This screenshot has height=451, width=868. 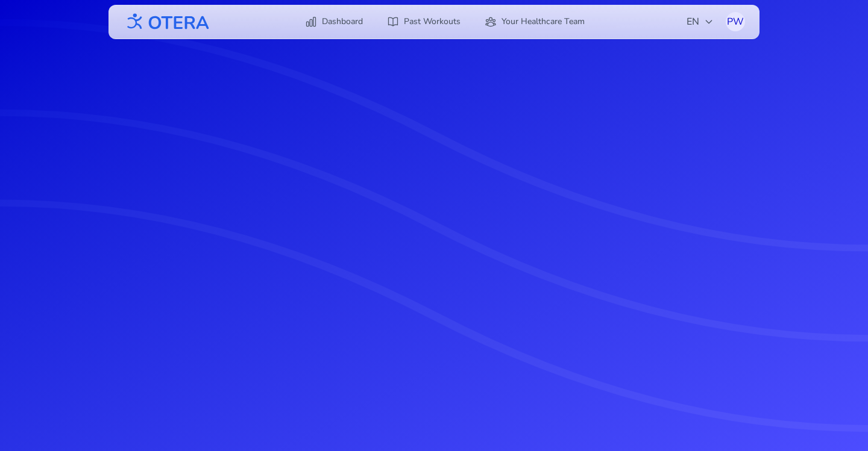 What do you see at coordinates (166, 22) in the screenshot?
I see `img: OTERA logo` at bounding box center [166, 22].